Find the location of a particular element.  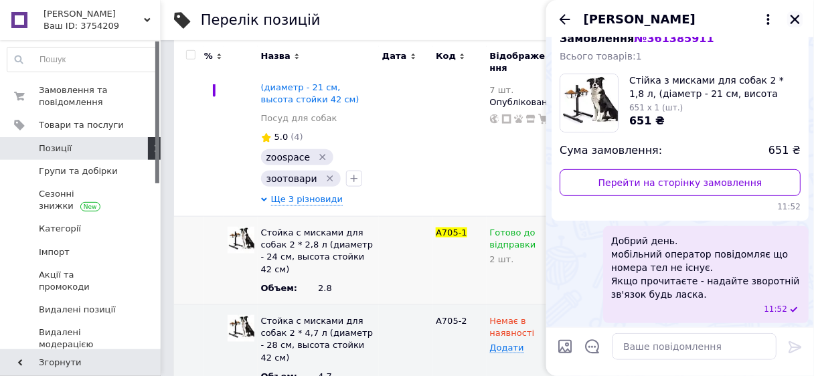

span: Позиції is located at coordinates (55, 149).